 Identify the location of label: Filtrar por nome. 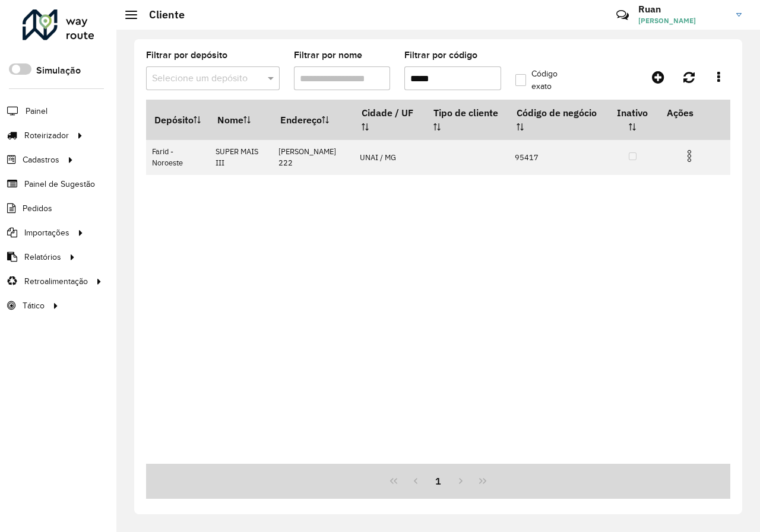
(328, 55).